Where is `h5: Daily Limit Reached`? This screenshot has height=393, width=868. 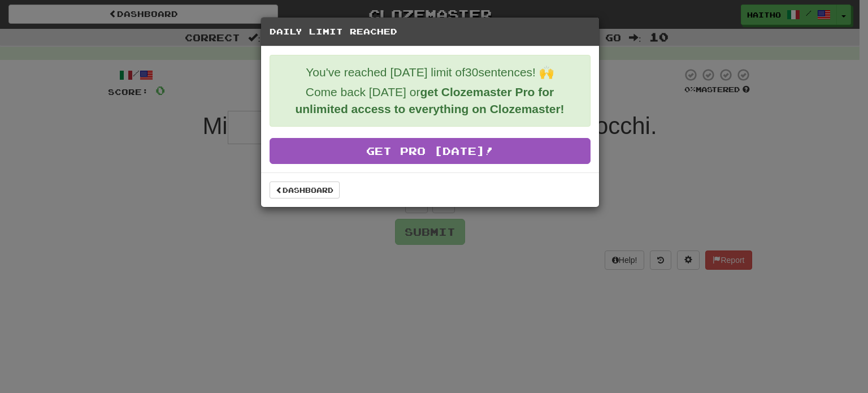
h5: Daily Limit Reached is located at coordinates (430, 32).